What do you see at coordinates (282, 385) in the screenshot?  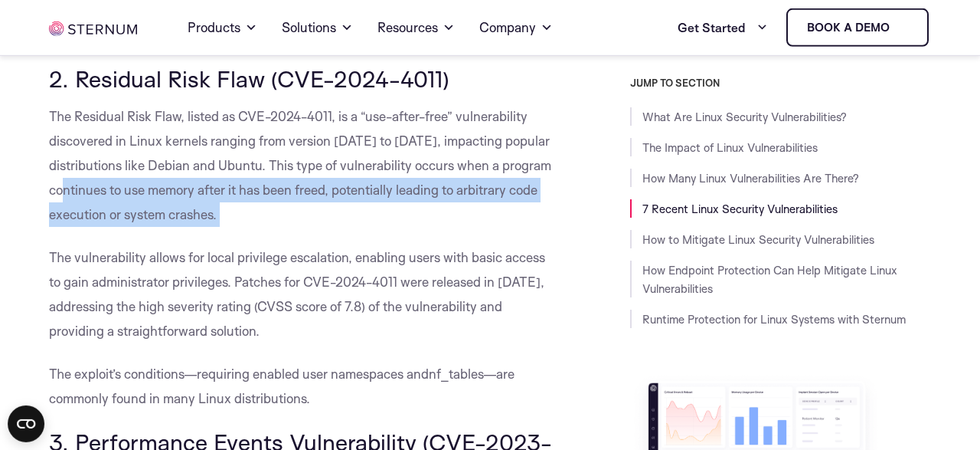 I see `span: —are commonly found in many Linux distributions.` at bounding box center [282, 385].